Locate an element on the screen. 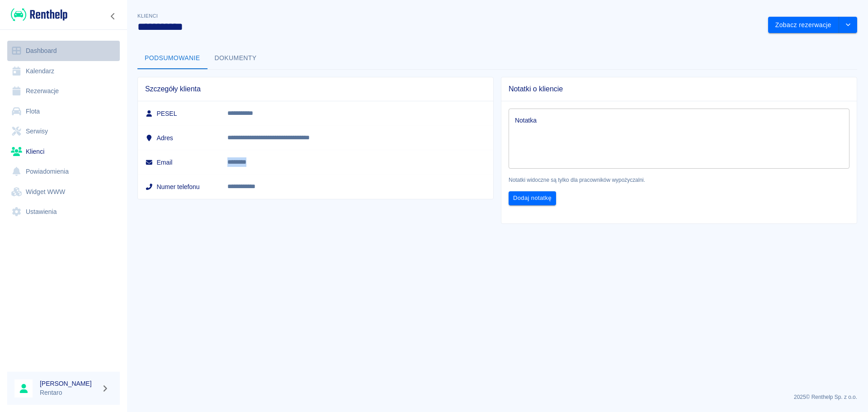  button: Dodaj notatkę is located at coordinates (532, 198).